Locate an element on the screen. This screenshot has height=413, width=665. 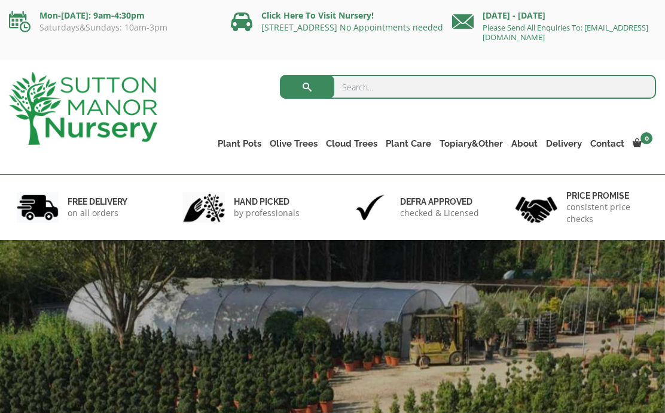
a: Plant Pots is located at coordinates (239, 144).